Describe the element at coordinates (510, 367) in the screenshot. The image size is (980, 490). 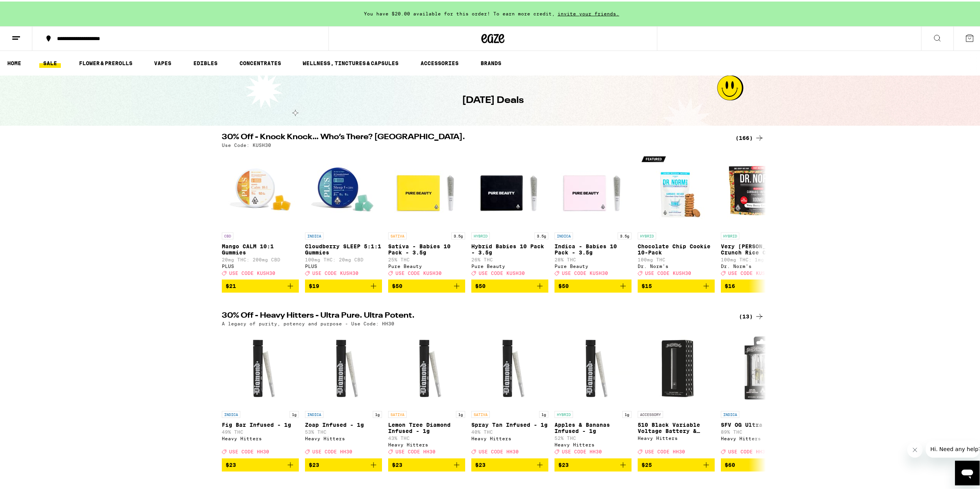
I see `img: Heavy Hitters - Spray Tan Infused - 1g` at that location.